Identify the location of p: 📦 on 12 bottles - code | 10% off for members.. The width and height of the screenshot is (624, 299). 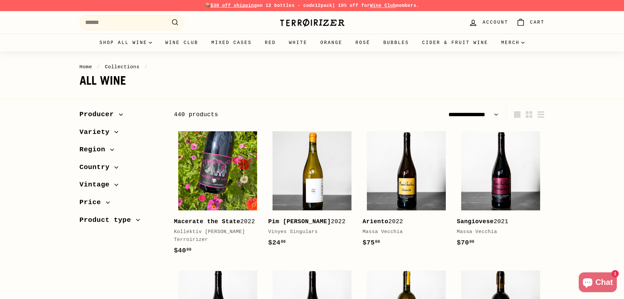
(312, 6).